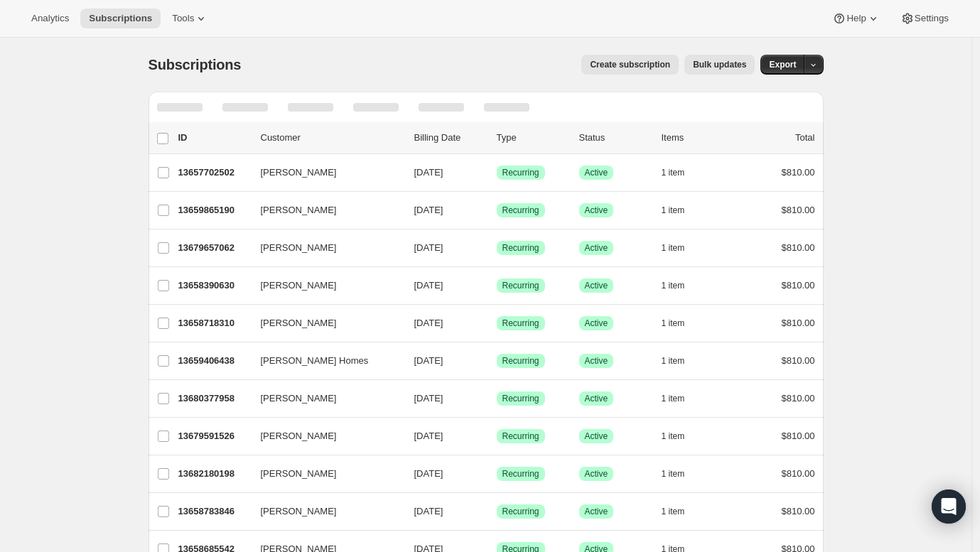 The height and width of the screenshot is (552, 980). What do you see at coordinates (214, 210) in the screenshot?
I see `p: 13659865190` at bounding box center [214, 210].